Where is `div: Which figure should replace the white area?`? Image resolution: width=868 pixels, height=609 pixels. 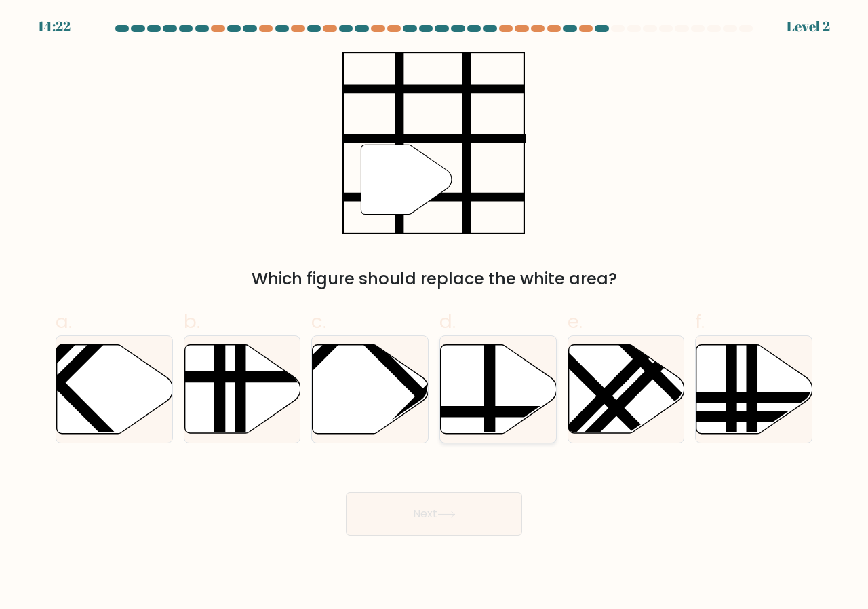 div: Which figure should replace the white area? is located at coordinates (434, 279).